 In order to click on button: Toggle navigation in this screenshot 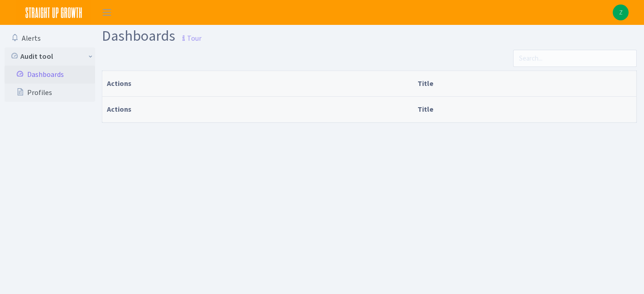, I will do `click(107, 13)`.